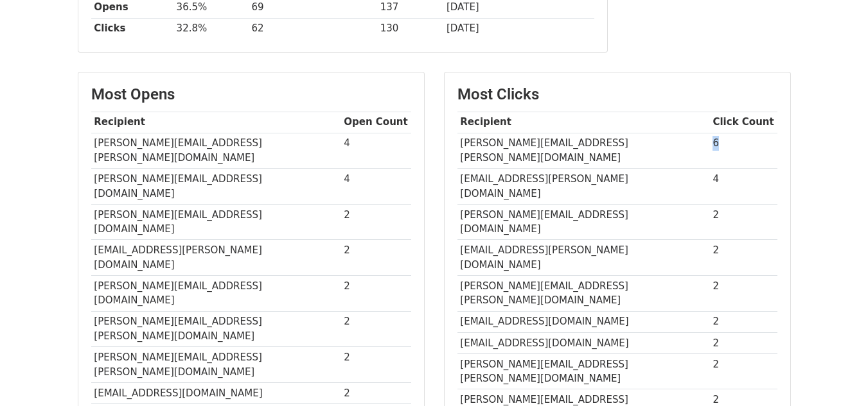 Image resolution: width=868 pixels, height=406 pixels. Describe the element at coordinates (376, 122) in the screenshot. I see `th: Open Count` at that location.